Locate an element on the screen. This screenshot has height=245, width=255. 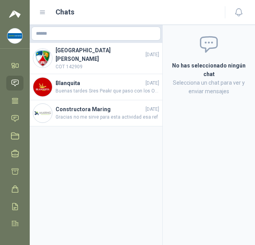
img: Logo peakr is located at coordinates (15, 14).